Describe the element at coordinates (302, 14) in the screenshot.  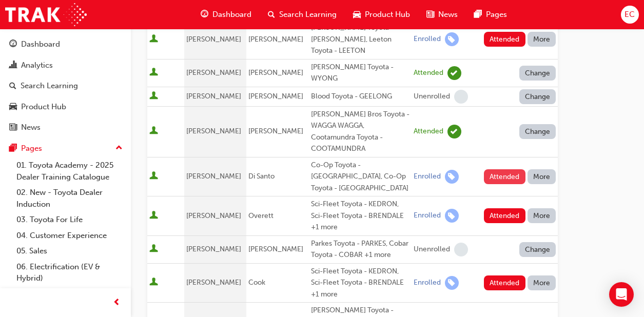
I see `a: search-iconSearch Learning` at that location.